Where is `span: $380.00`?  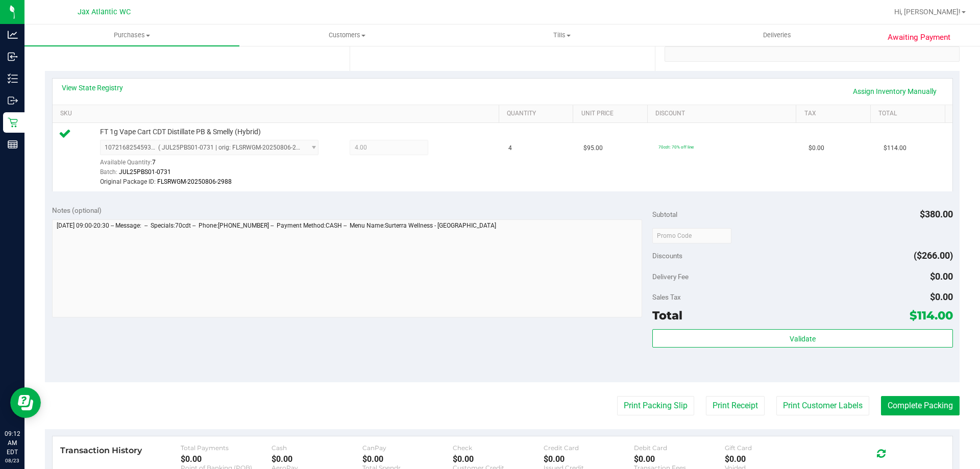
span: $380.00 is located at coordinates (936, 213).